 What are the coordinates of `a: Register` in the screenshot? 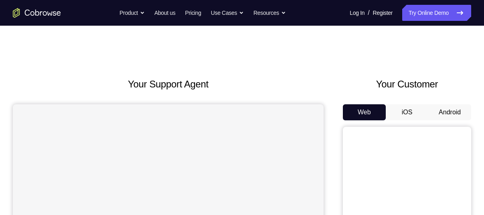 It's located at (383, 13).